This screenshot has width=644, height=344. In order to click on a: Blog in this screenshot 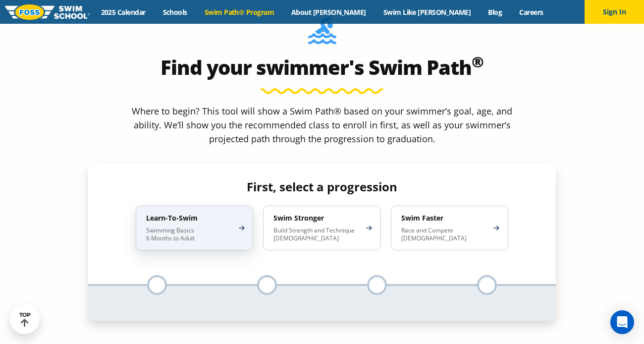, I will do `click(495, 12)`.